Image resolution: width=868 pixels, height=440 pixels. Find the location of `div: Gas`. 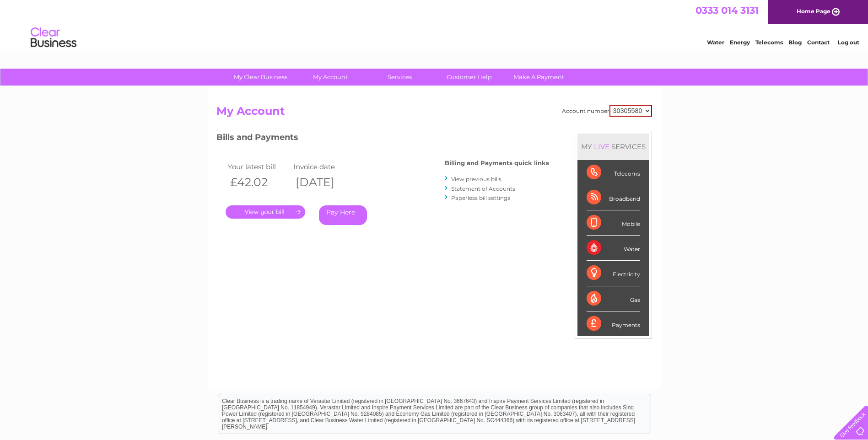

div: Gas is located at coordinates (613, 299).